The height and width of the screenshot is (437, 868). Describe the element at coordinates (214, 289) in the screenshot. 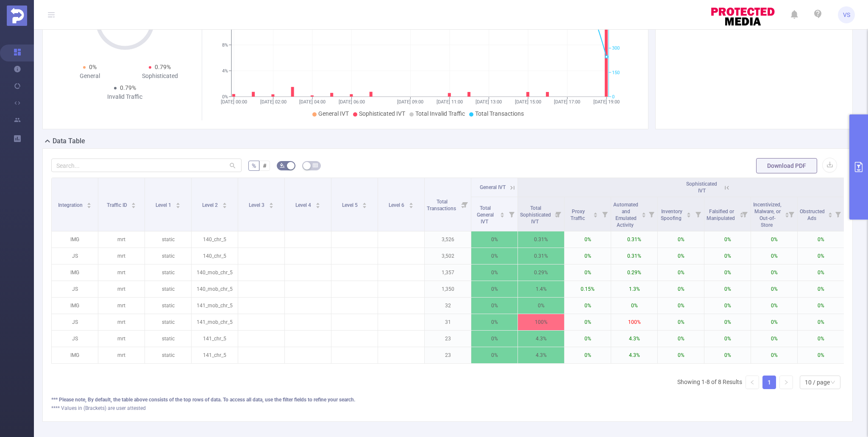

I see `p: 140_mob_chr_5` at that location.